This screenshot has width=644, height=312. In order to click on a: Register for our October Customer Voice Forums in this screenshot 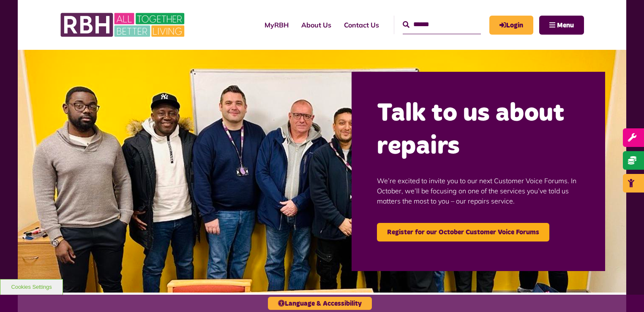, I will do `click(463, 232)`.